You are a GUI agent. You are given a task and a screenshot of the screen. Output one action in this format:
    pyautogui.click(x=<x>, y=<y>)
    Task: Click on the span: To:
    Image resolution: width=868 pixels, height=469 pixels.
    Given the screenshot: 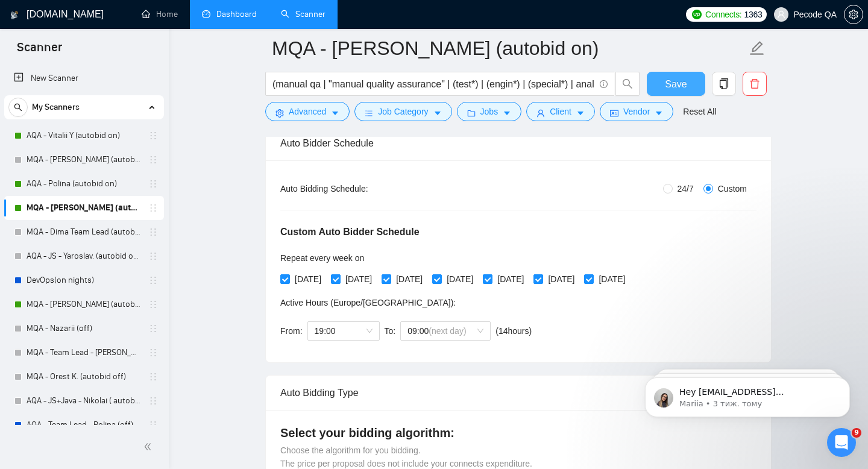 What is the action you would take?
    pyautogui.click(x=390, y=330)
    